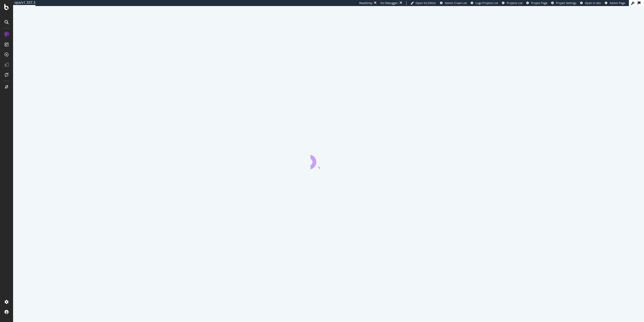 The height and width of the screenshot is (322, 644). What do you see at coordinates (537, 3) in the screenshot?
I see `a: Project Page` at bounding box center [537, 3].